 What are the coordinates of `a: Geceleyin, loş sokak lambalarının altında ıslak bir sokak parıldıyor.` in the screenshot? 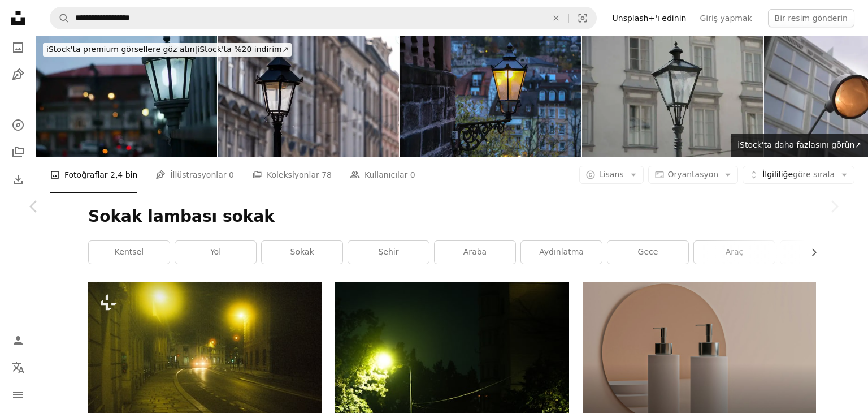 It's located at (204, 360).